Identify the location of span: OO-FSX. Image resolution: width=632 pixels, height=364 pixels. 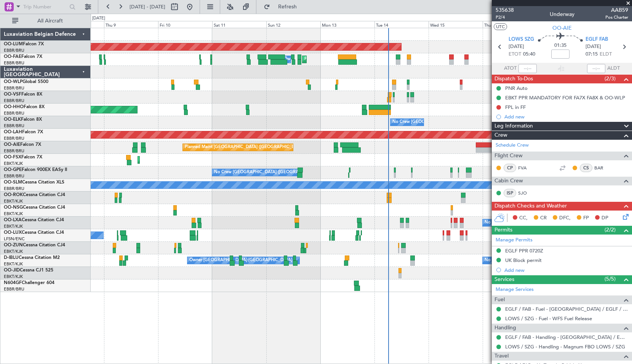
(12, 157).